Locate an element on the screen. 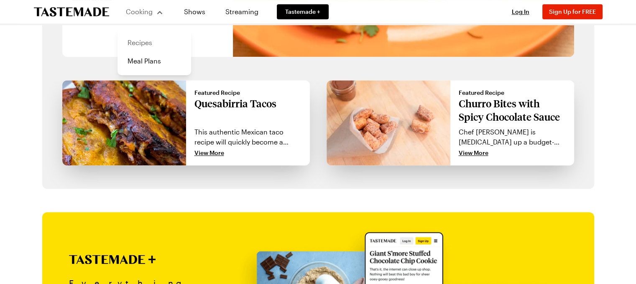 This screenshot has width=636, height=284. button: Sign Up for FREE is located at coordinates (573, 12).